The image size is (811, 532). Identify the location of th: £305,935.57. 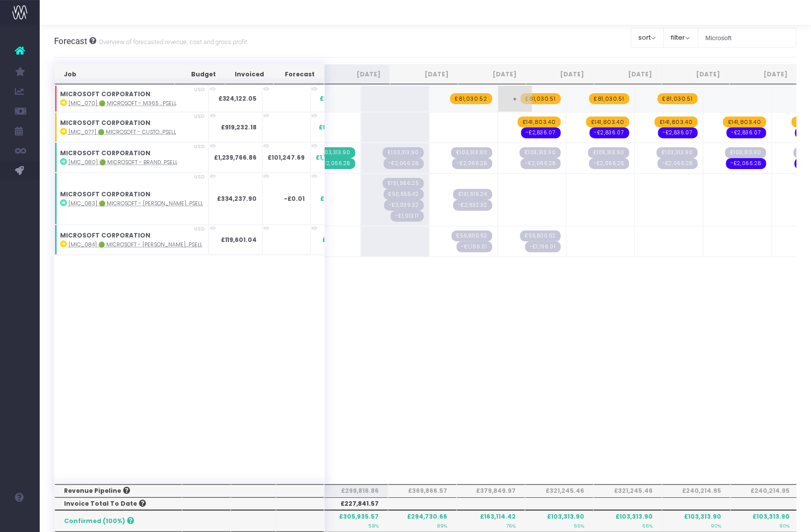
(354, 522).